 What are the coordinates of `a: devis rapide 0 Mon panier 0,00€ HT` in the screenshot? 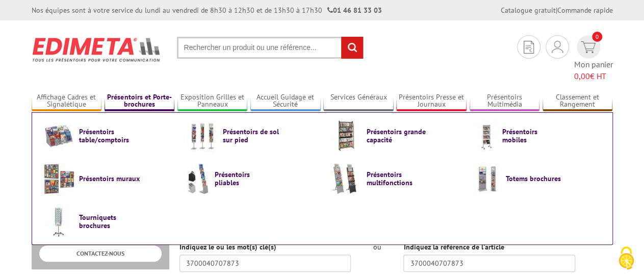 It's located at (593, 59).